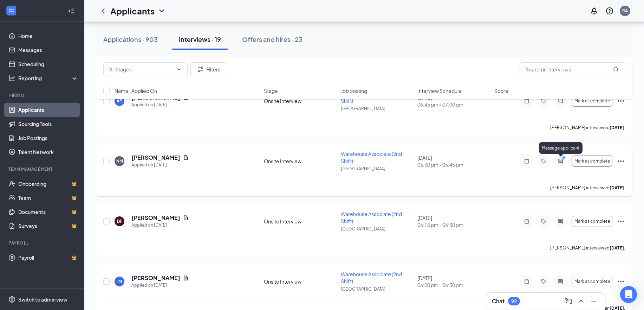 The width and height of the screenshot is (644, 310). What do you see at coordinates (48, 212) in the screenshot?
I see `a: DocumentsCrown` at bounding box center [48, 212].